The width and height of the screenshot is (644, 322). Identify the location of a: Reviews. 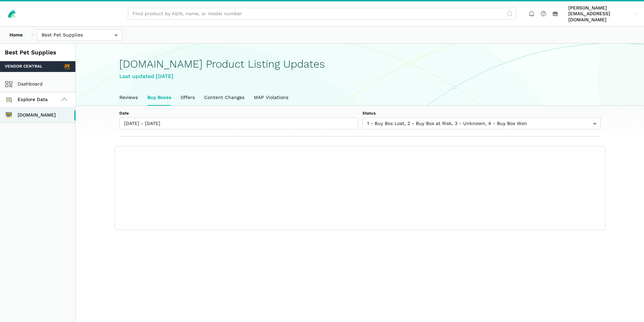
(128, 97).